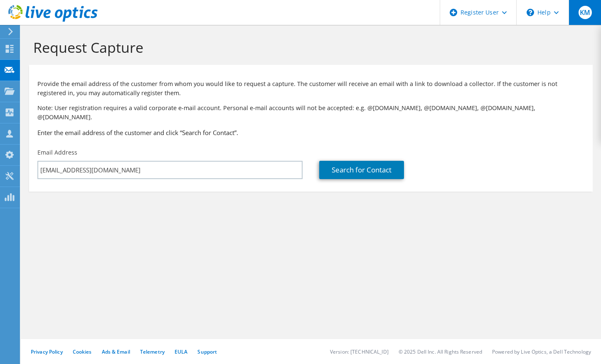  Describe the element at coordinates (542, 351) in the screenshot. I see `li: Powered by Live Optics, a Dell Technology` at that location.